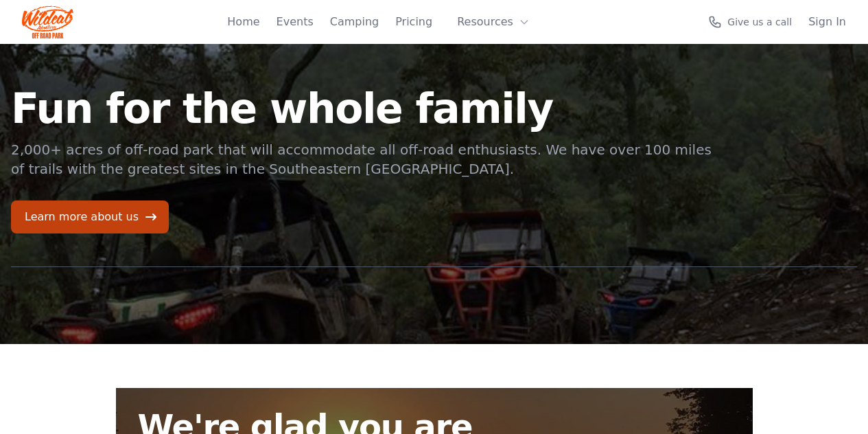  I want to click on a: Sign In, so click(827, 22).